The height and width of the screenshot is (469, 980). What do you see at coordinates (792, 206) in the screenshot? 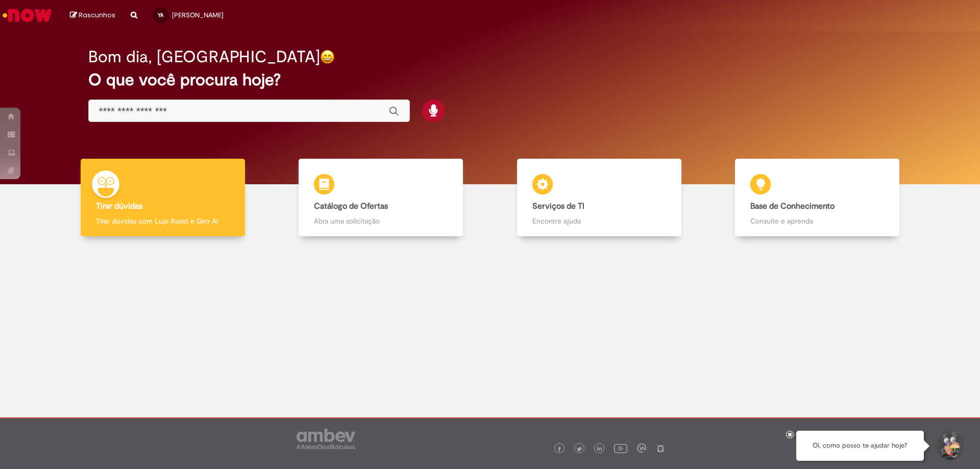
I see `b: Base de Conhecimento` at bounding box center [792, 206].